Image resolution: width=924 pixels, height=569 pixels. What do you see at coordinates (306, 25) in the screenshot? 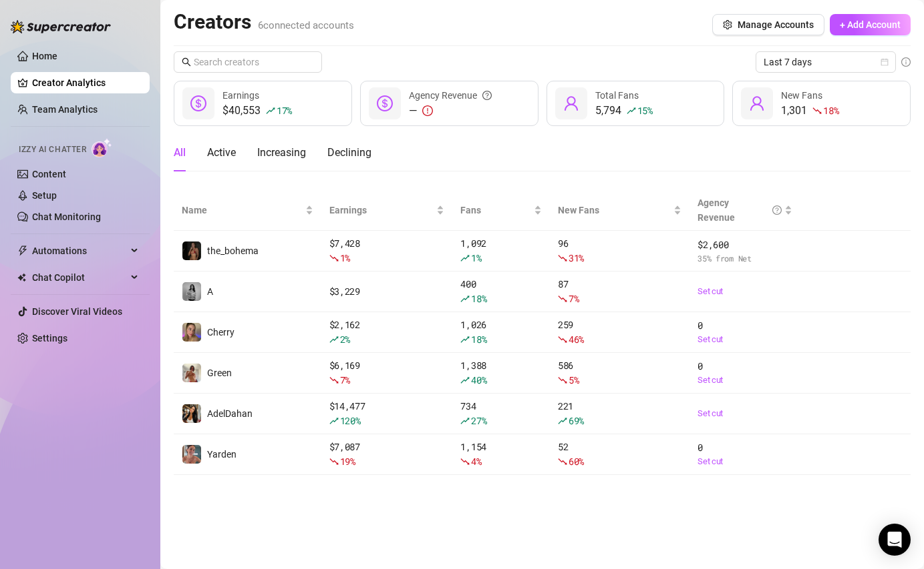
I see `span: 6 connected accounts` at bounding box center [306, 25].